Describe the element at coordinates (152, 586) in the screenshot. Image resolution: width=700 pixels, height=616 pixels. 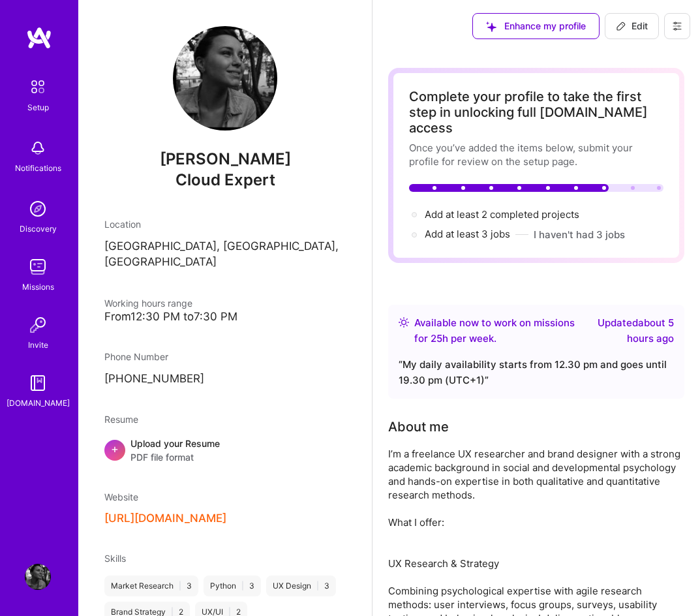
I see `div: Market Research 3` at that location.